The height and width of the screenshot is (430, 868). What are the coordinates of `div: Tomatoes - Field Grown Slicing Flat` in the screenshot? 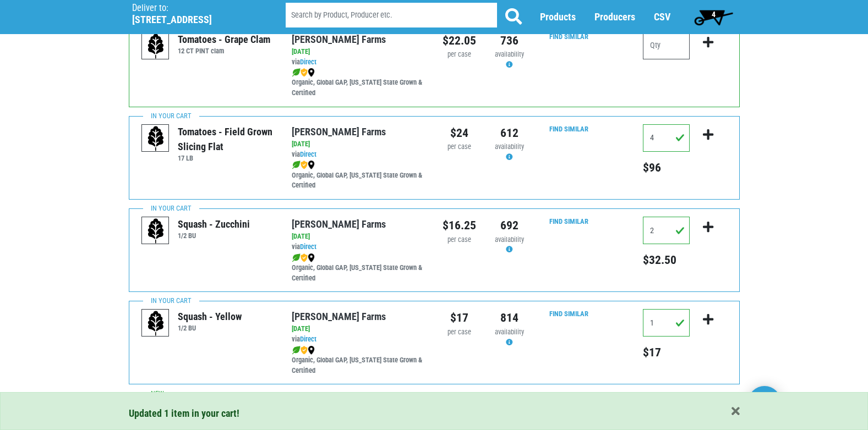 It's located at (226, 139).